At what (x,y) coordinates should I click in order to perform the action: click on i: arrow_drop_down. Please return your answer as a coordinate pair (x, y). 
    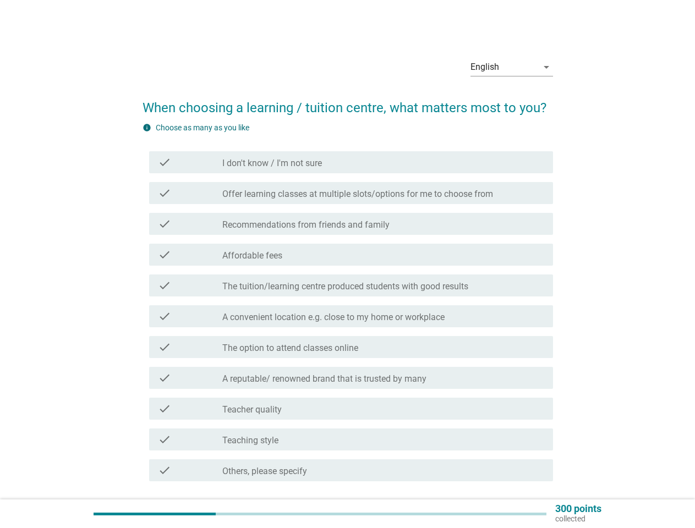
    Looking at the image, I should click on (547, 67).